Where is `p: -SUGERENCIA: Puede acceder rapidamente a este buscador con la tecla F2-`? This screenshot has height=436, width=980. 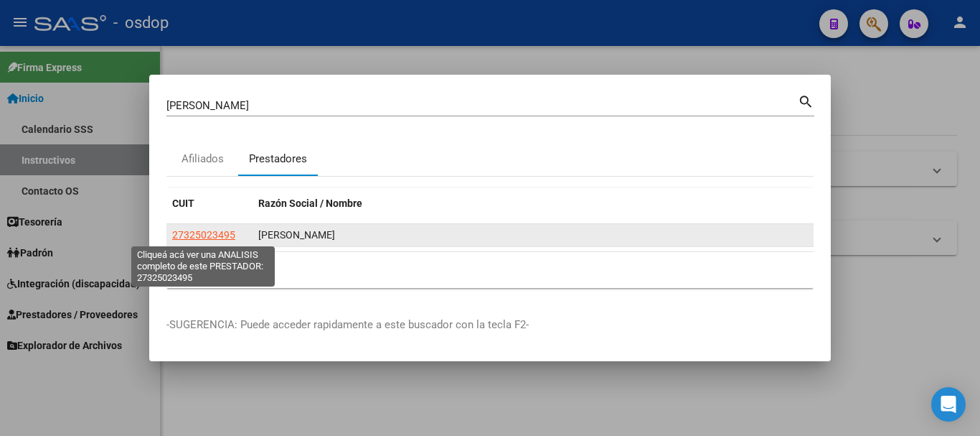 p: -SUGERENCIA: Puede acceder rapidamente a este buscador con la tecla F2- is located at coordinates (490, 324).